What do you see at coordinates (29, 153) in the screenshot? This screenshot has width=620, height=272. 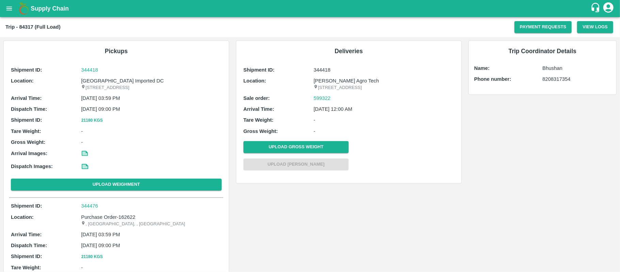 I see `b: Arrival Images:` at bounding box center [29, 153].